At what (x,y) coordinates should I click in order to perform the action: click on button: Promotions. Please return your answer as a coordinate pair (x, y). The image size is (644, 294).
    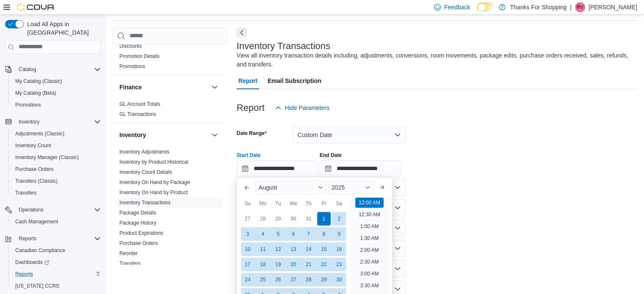
    Looking at the image, I should click on (56, 105).